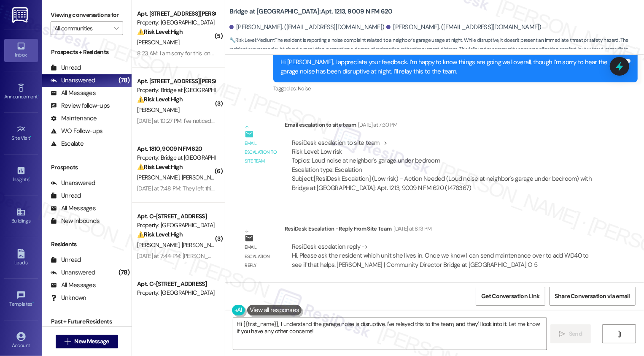 The width and height of the screenshot is (644, 356). What do you see at coordinates (592, 296) in the screenshot?
I see `span: Share Conversation via email` at bounding box center [592, 296].